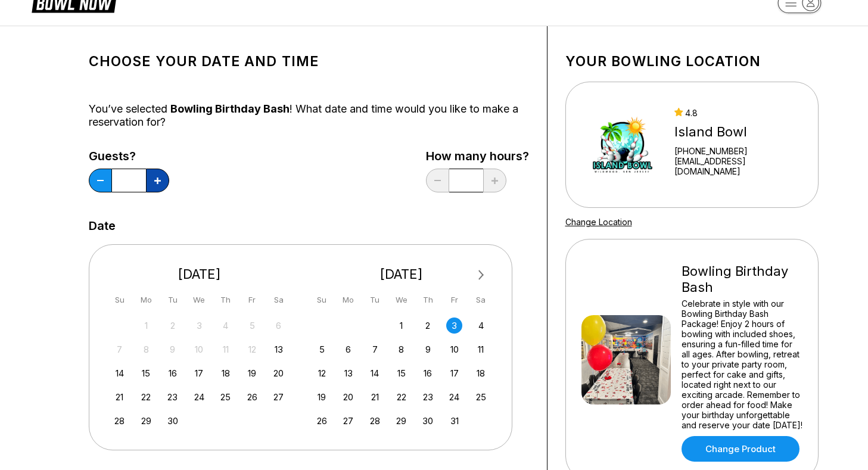 This screenshot has height=470, width=868. I want to click on div: Choose Monday, October 20th, 2025, so click(348, 396).